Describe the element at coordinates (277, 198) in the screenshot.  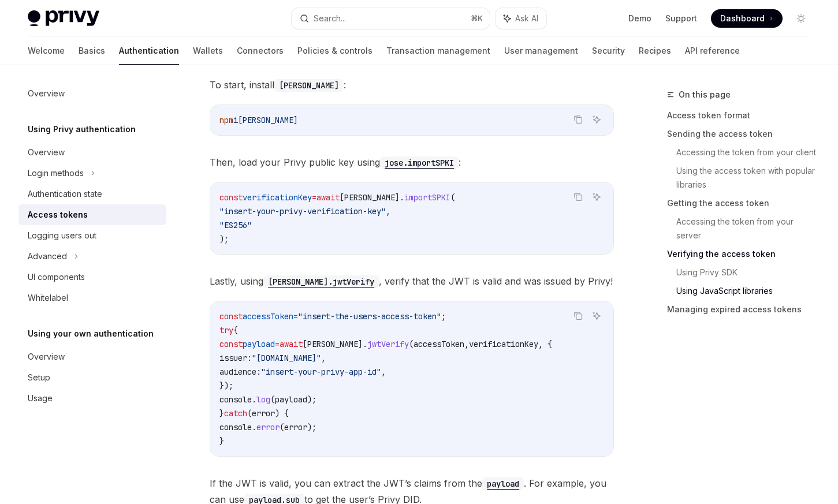
I see `span: verificationKey` at that location.